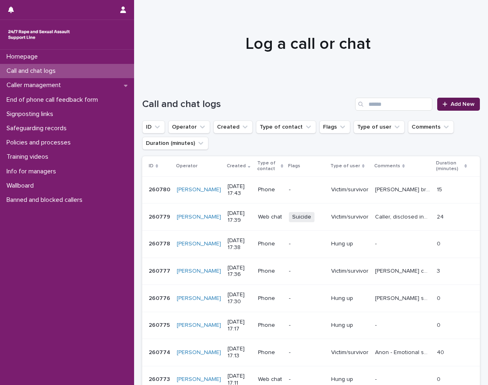  Describe the element at coordinates (440, 189) in the screenshot. I see `p: 15` at that location.